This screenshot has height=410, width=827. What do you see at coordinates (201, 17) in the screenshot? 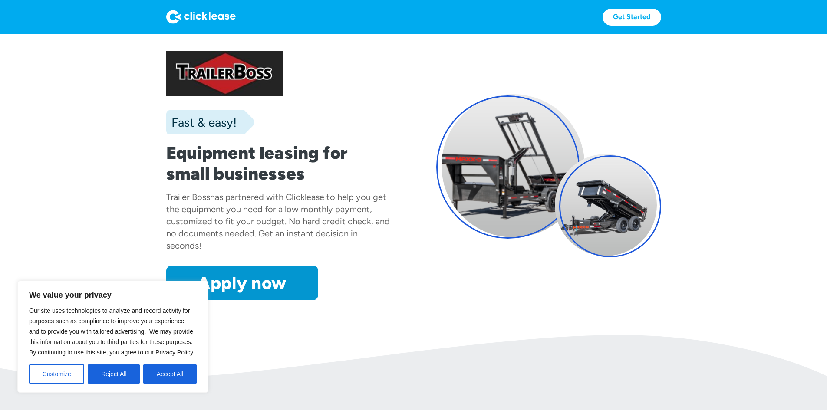
I see `img: Logo` at bounding box center [201, 17].